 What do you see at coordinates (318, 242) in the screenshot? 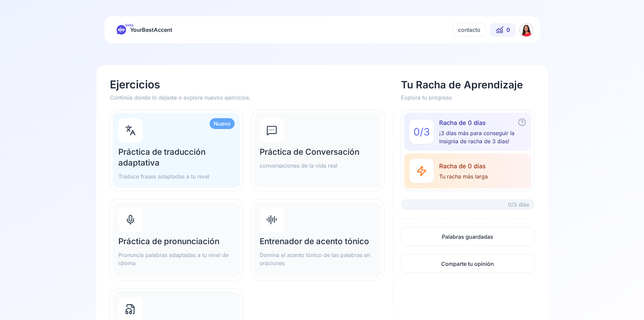
I see `h2: Entrenador de acento tónico` at bounding box center [318, 242].